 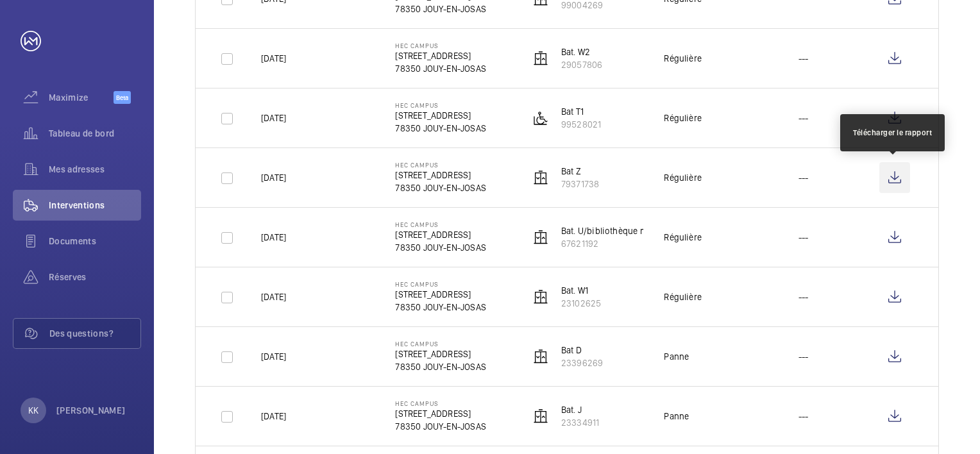 What do you see at coordinates (95, 334) in the screenshot?
I see `span: Des questions?` at bounding box center [95, 334].